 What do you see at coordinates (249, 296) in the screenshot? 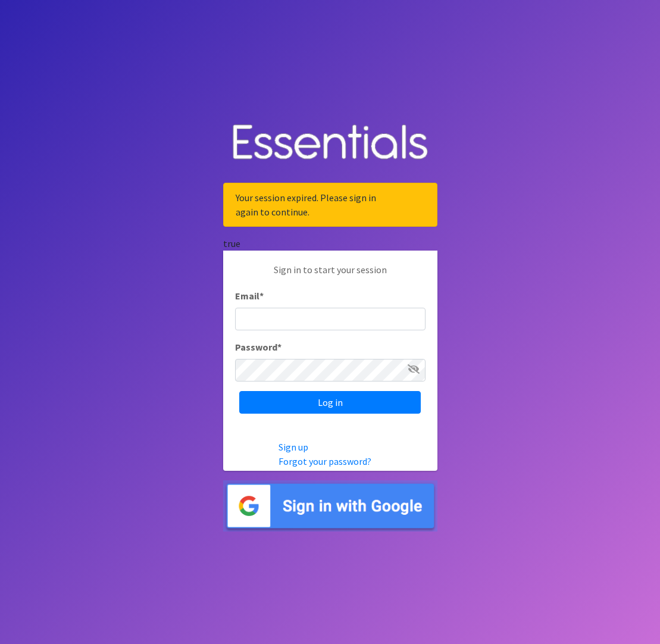
I see `label: Email` at bounding box center [249, 296].